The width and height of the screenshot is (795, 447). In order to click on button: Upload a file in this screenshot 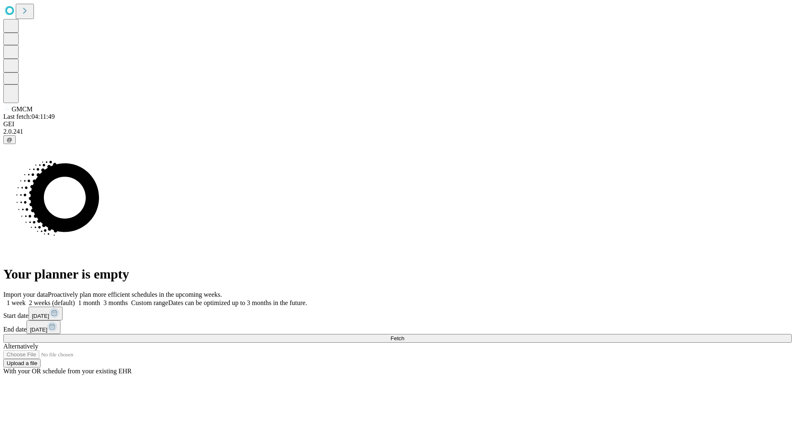, I will do `click(22, 363)`.